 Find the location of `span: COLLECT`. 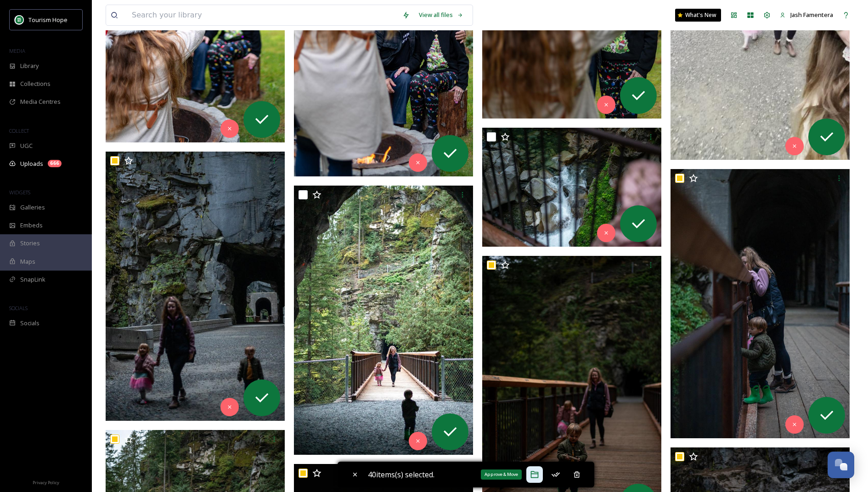

span: COLLECT is located at coordinates (19, 130).